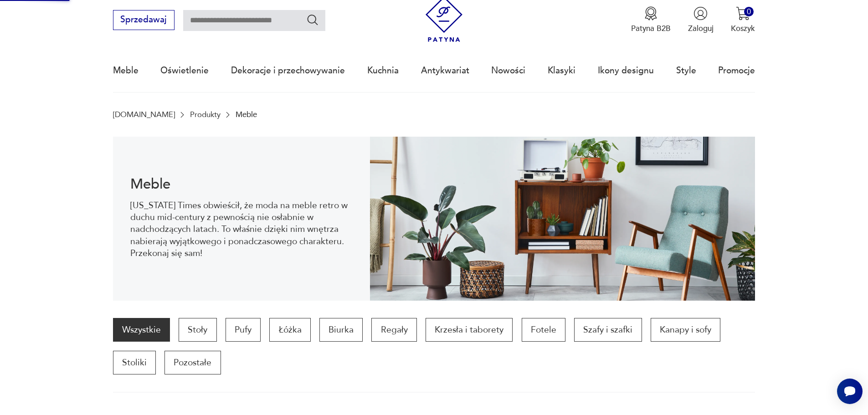 This screenshot has width=868, height=415. Describe the element at coordinates (445, 71) in the screenshot. I see `a: Antykwariat` at that location.